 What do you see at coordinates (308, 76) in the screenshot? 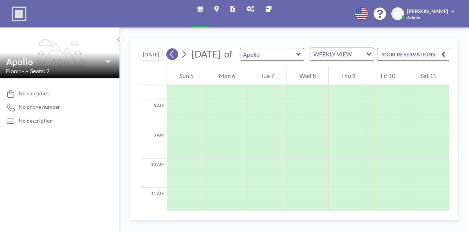
I see `div: Wed 8` at bounding box center [308, 76].